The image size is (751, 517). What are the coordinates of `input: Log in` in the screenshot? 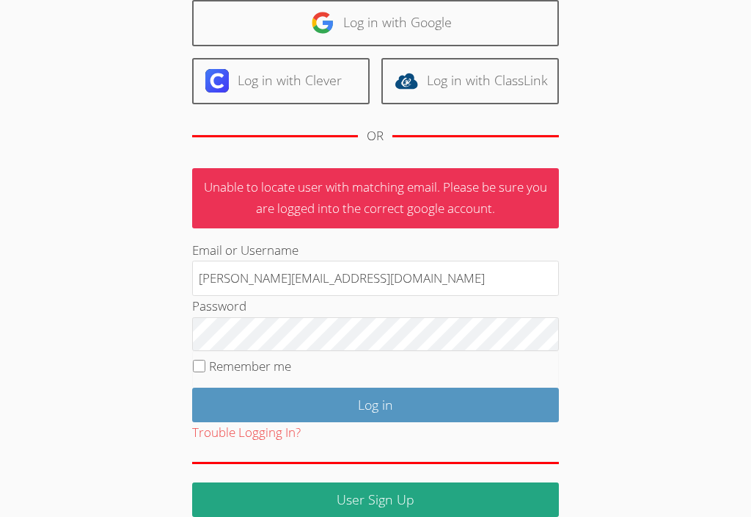 It's located at (376, 404).